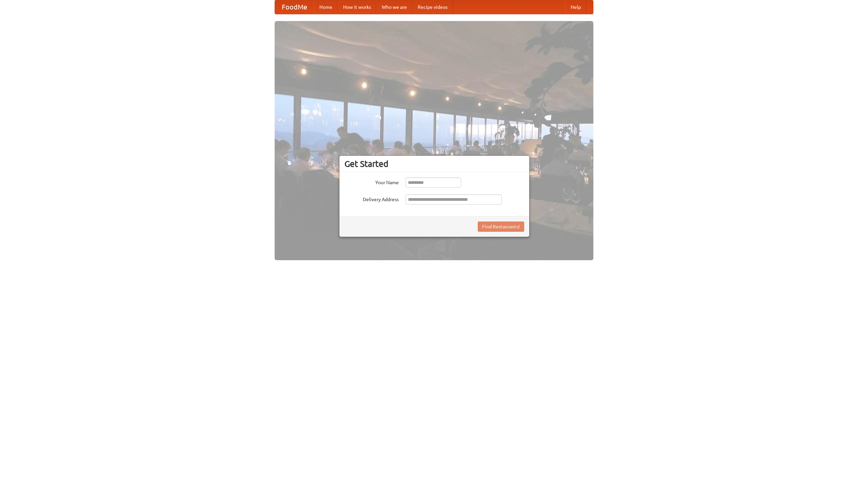  What do you see at coordinates (433, 7) in the screenshot?
I see `a: Recipe videos` at bounding box center [433, 7].